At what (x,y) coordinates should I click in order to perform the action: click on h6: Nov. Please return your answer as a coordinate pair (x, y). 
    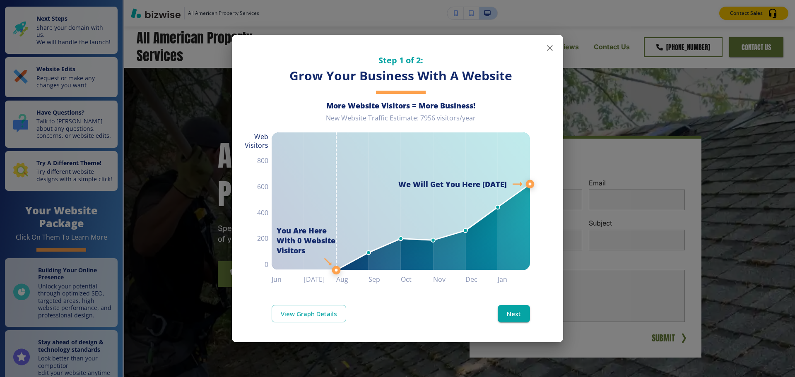
    Looking at the image, I should click on (449, 279).